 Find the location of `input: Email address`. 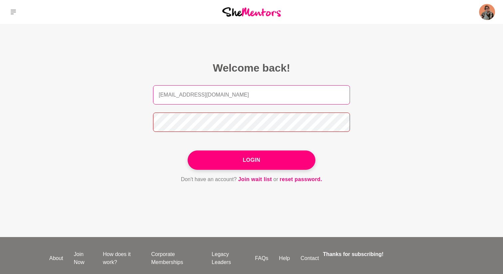

input: Email address is located at coordinates (251, 95).